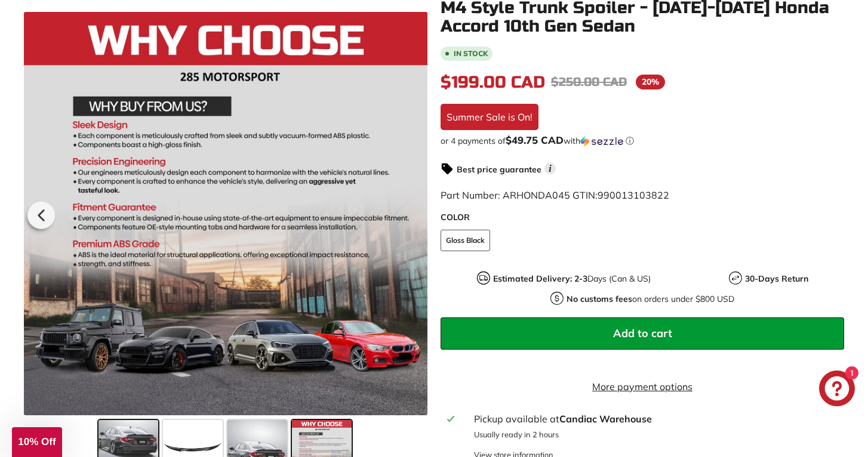  What do you see at coordinates (37, 442) in the screenshot?
I see `div: 10% Off` at bounding box center [37, 442].